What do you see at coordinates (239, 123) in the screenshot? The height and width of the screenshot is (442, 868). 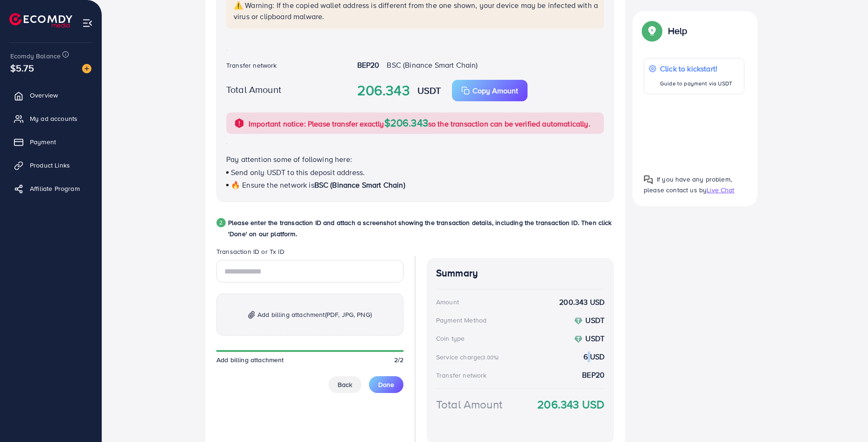 I see `img: alert` at bounding box center [239, 123].